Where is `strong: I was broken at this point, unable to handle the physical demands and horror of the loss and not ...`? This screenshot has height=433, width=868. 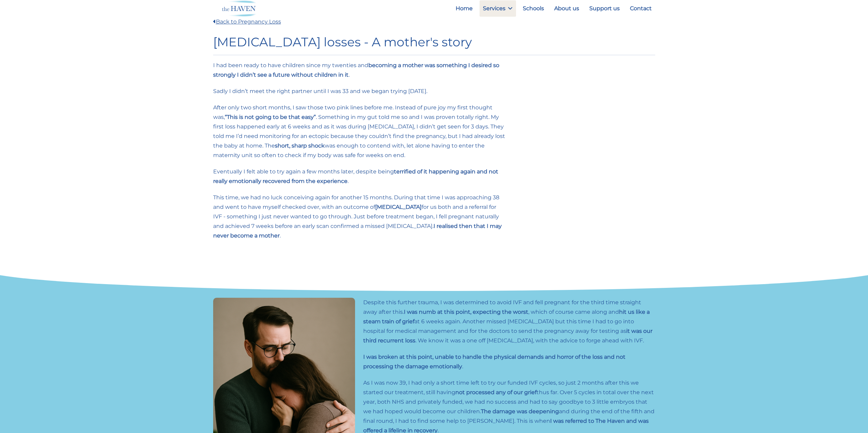 strong: I was broken at this point, unable to handle the physical demands and horror of the loss and not ... is located at coordinates (494, 362).